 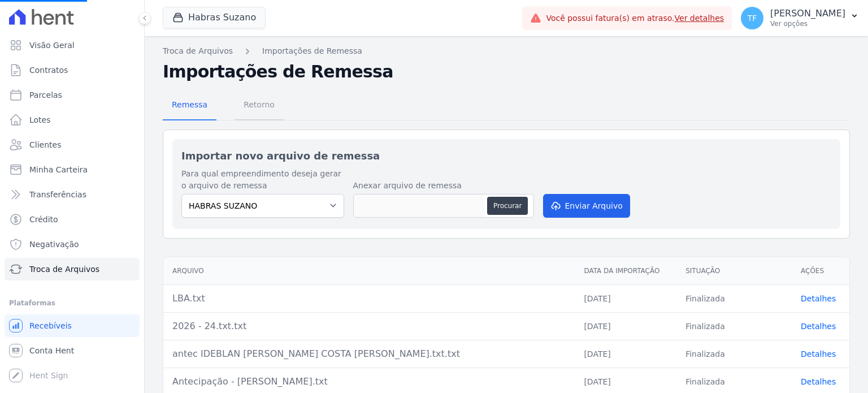 What do you see at coordinates (369, 326) in the screenshot?
I see `div: 2026 - 24.txt.txt` at bounding box center [369, 326].